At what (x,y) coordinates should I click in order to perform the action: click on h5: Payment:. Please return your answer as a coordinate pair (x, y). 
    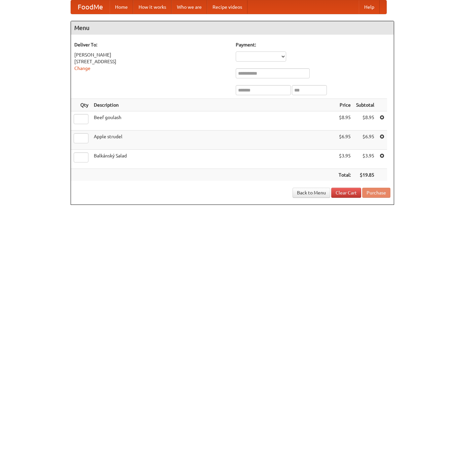
    Looking at the image, I should click on (313, 45).